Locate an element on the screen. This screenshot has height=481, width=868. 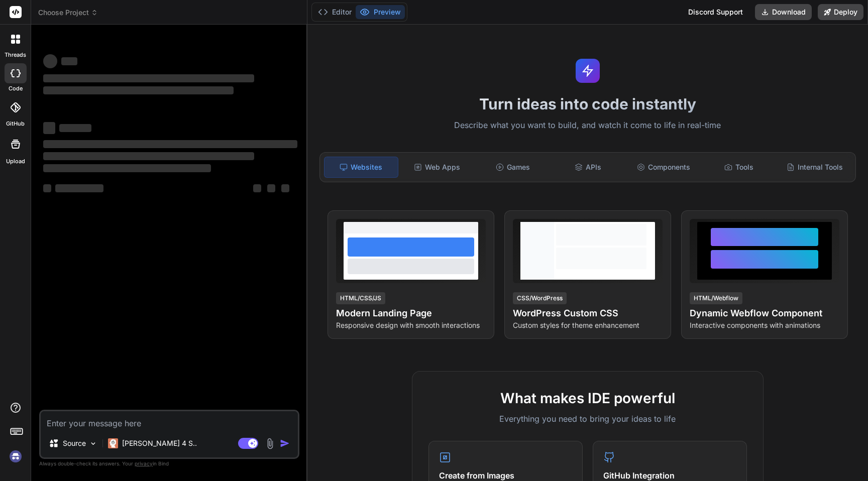
p: Custom styles for theme enhancement is located at coordinates (587, 325).